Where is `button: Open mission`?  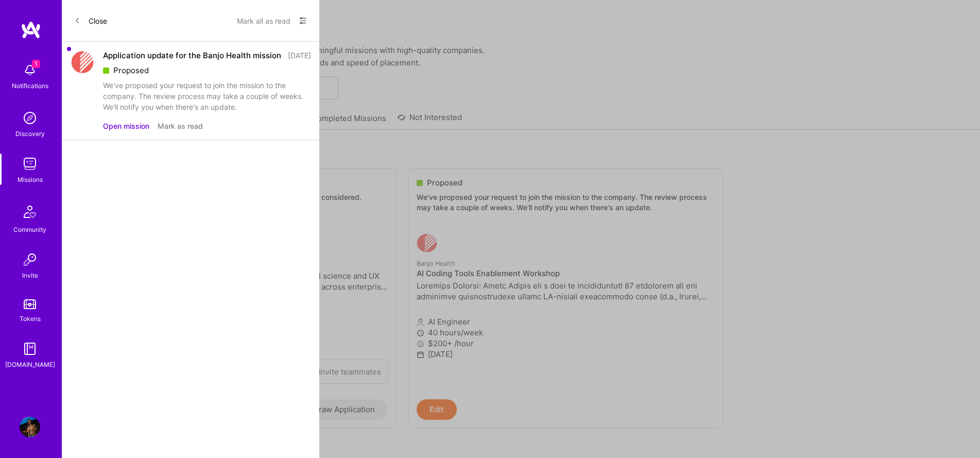 button: Open mission is located at coordinates (126, 126).